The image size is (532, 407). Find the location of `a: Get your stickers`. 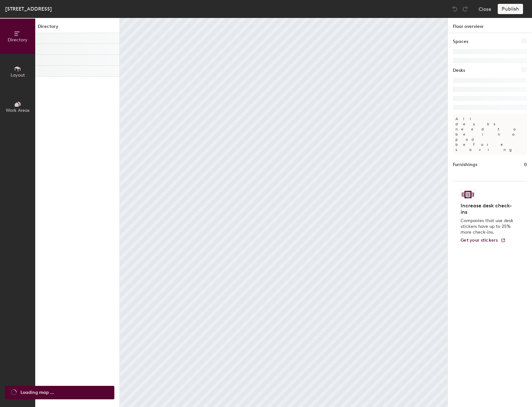

a: Get your stickers is located at coordinates (483, 240).